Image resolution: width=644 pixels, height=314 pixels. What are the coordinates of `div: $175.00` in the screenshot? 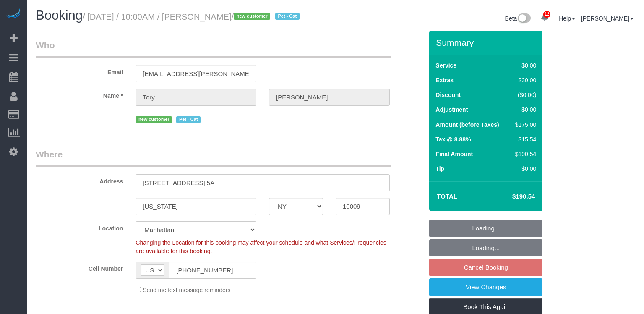 It's located at (524, 125).